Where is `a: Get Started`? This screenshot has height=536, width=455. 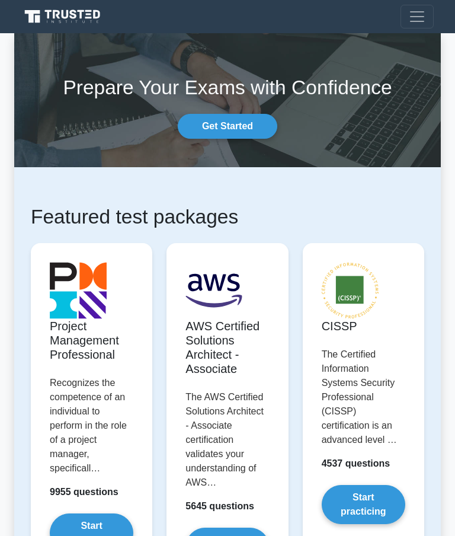
a: Get Started is located at coordinates (228, 126).